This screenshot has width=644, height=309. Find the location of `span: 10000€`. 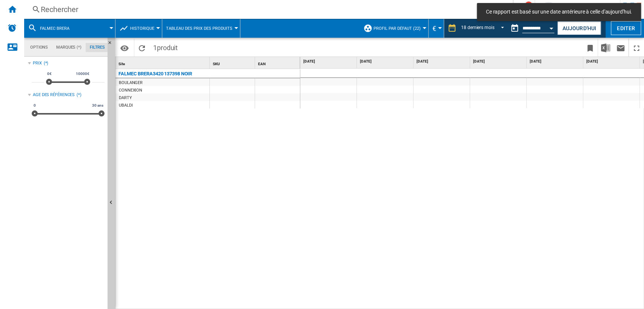

span: 10000€ is located at coordinates (83, 74).